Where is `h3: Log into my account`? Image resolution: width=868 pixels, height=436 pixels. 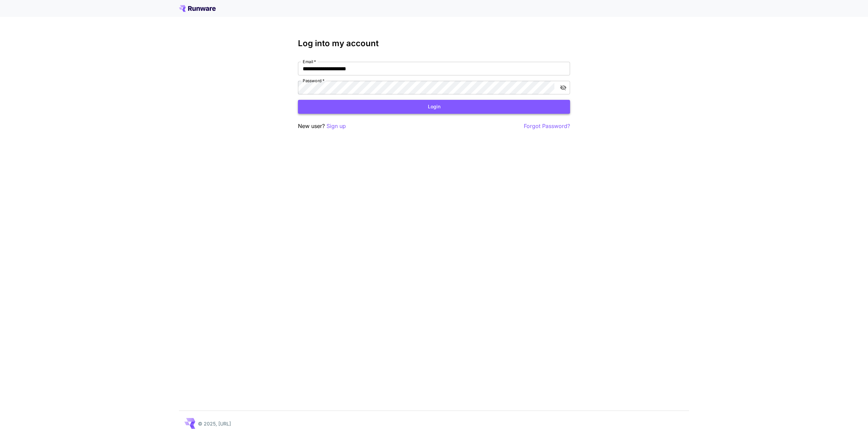 h3: Log into my account is located at coordinates (434, 44).